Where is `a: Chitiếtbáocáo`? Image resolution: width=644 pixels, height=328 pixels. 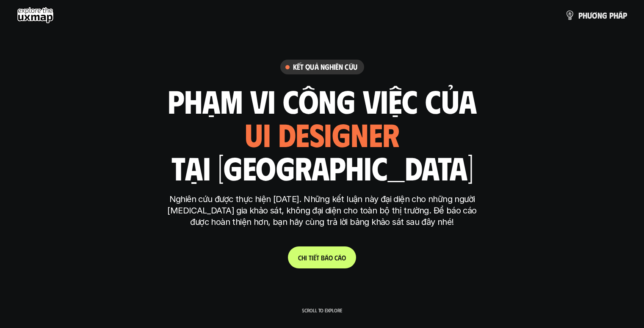 a: Chitiếtbáocáo is located at coordinates (322, 258).